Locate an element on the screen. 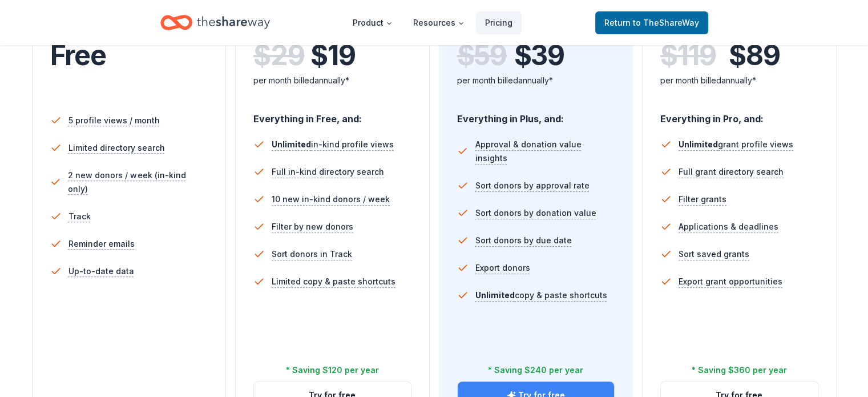 The height and width of the screenshot is (397, 868). a: Returnto TheShareWay is located at coordinates (651, 23).